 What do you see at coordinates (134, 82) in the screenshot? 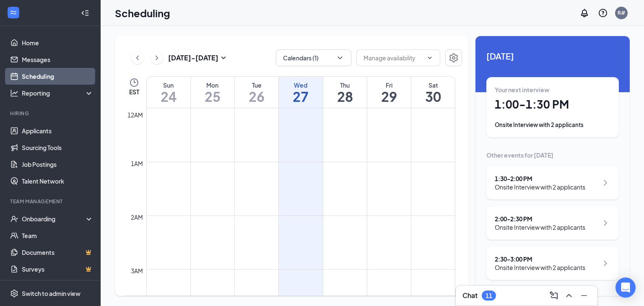
I see `svg: Clock` at bounding box center [134, 82].